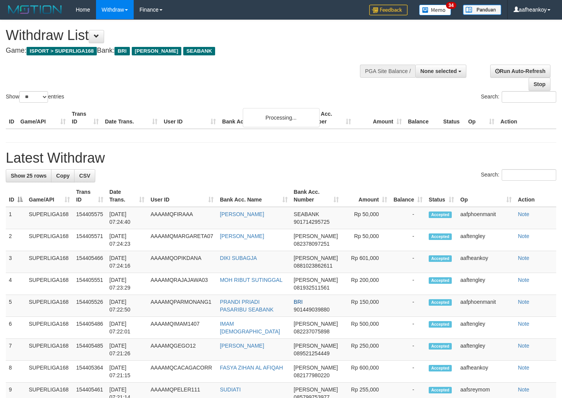  Describe the element at coordinates (182, 262) in the screenshot. I see `td: AAAAMQOPIKDANA` at that location.